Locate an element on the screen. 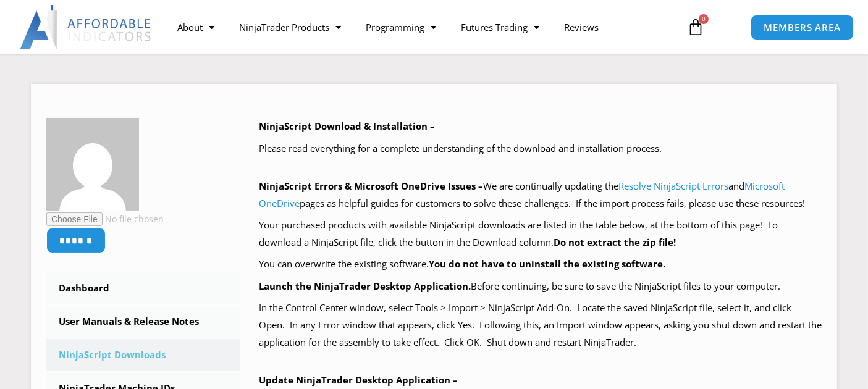 This screenshot has width=868, height=389. p: Before continuing, be sure to save the NinjaScript files to your computer. is located at coordinates (540, 287).